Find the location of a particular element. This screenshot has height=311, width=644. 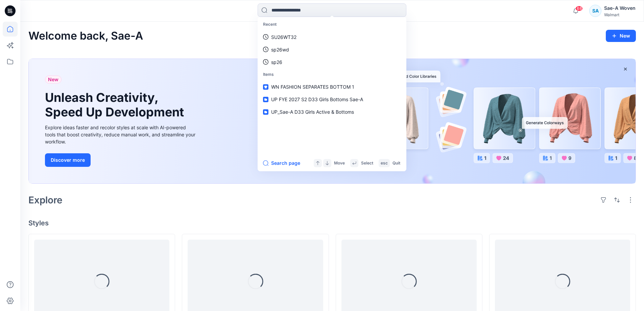

h2: Explore is located at coordinates (45, 200).